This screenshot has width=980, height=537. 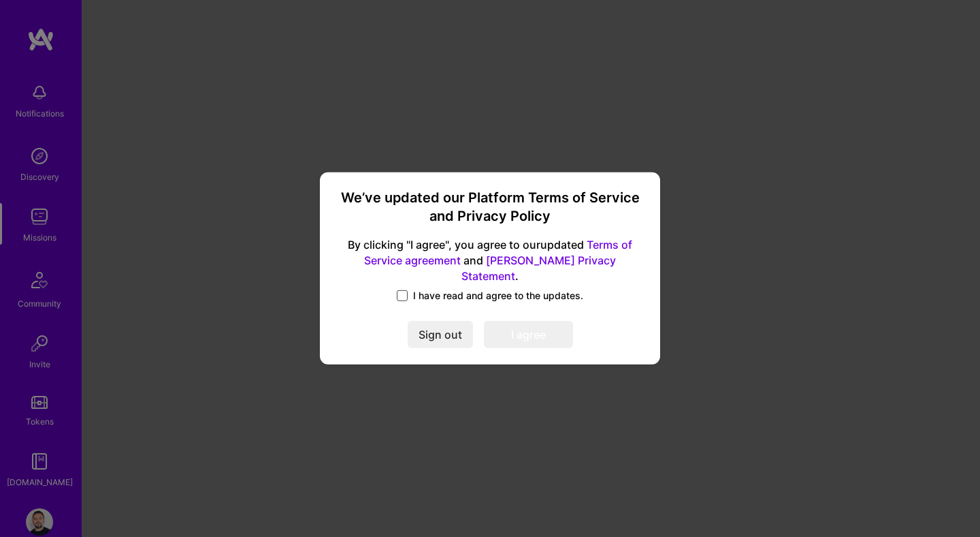 I want to click on span: By clicking "I agree", you agree to our updated and ., so click(x=490, y=260).